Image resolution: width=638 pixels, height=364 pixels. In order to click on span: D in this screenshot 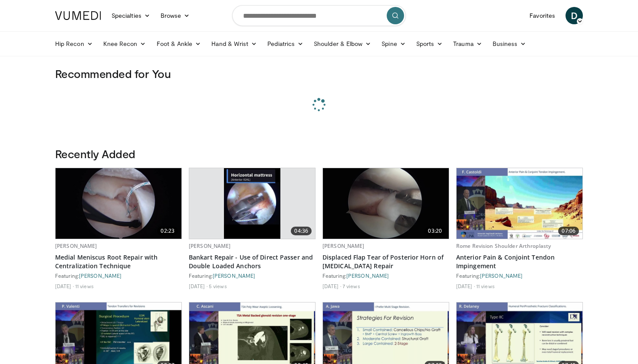, I will do `click(574, 16)`.